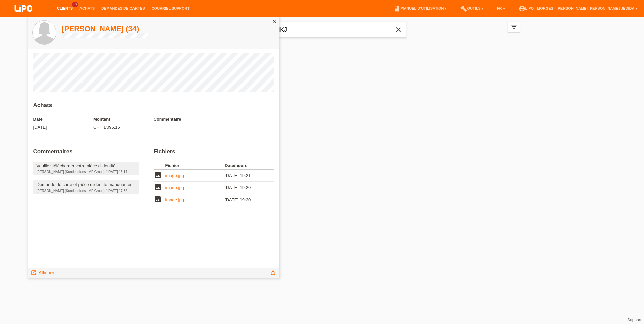 The image size is (644, 324). I want to click on th: Fichier, so click(195, 166).